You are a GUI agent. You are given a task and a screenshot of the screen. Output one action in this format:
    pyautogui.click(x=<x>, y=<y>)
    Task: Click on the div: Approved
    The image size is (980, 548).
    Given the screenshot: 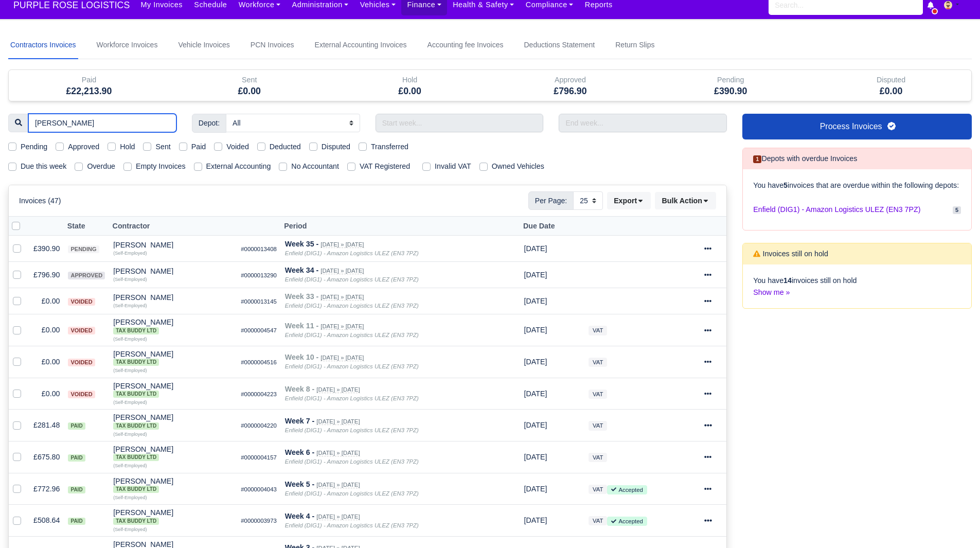 What is the action you would take?
    pyautogui.click(x=570, y=80)
    